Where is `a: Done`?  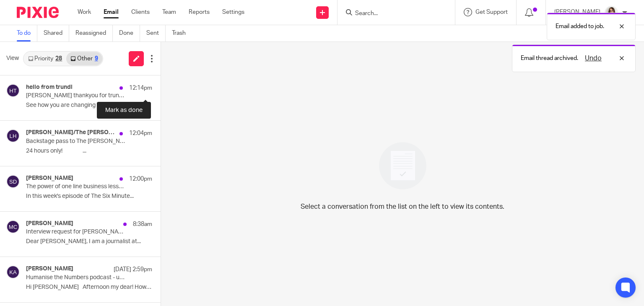 a: Done is located at coordinates (130, 33).